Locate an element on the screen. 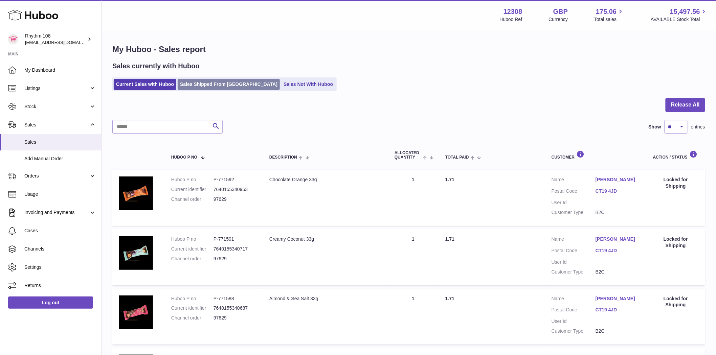 The width and height of the screenshot is (716, 355). div: Creamy Coconut 33g is located at coordinates (325, 239).